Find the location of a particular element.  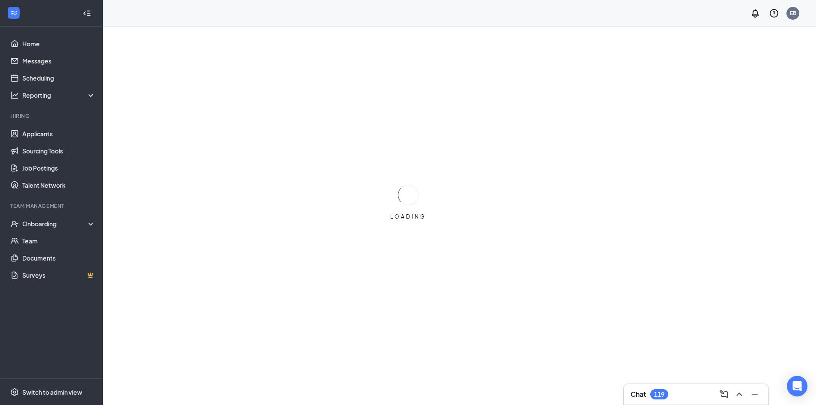

a: Job Postings is located at coordinates (59, 168).